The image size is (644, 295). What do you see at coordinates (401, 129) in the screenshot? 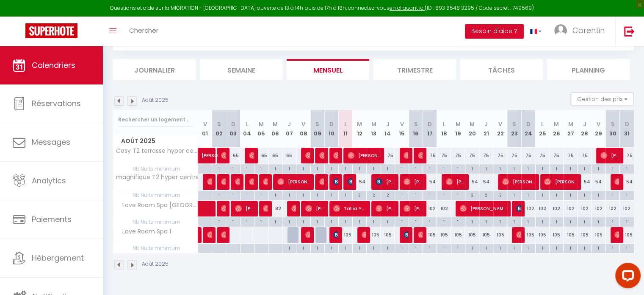
I see `th: 15` at bounding box center [401, 129].